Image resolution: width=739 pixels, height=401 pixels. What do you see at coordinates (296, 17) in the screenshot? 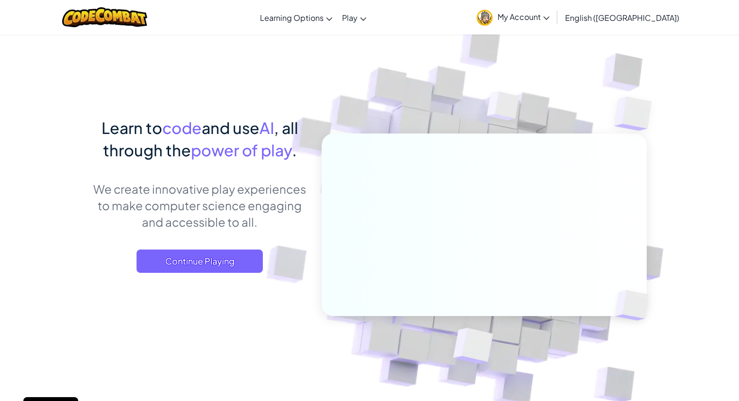
I see `a: Learning Options` at bounding box center [296, 17].